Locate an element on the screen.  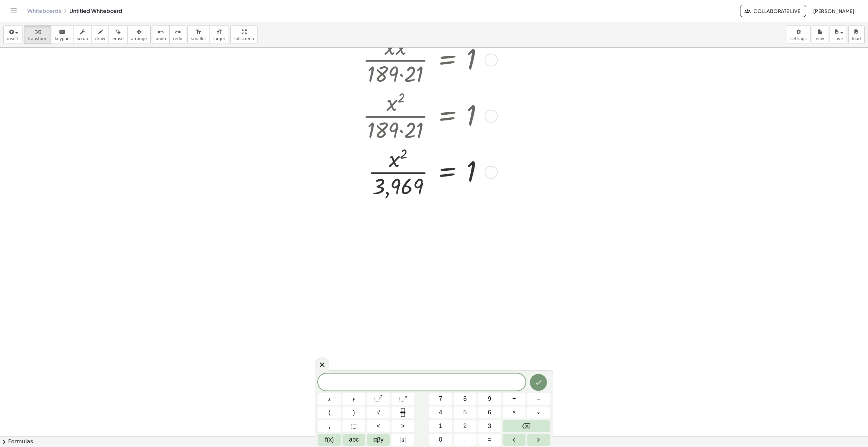
button: Greek alphabet is located at coordinates (378, 439).